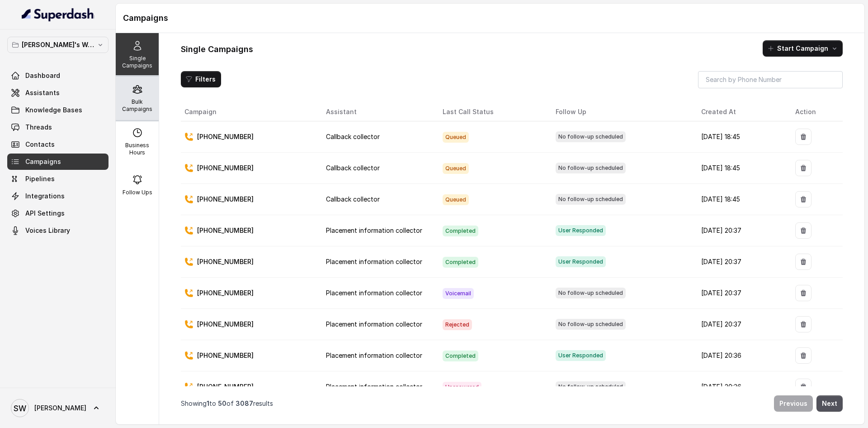 The width and height of the screenshot is (868, 428). What do you see at coordinates (462, 387) in the screenshot?
I see `span: Unanswered` at bounding box center [462, 387].